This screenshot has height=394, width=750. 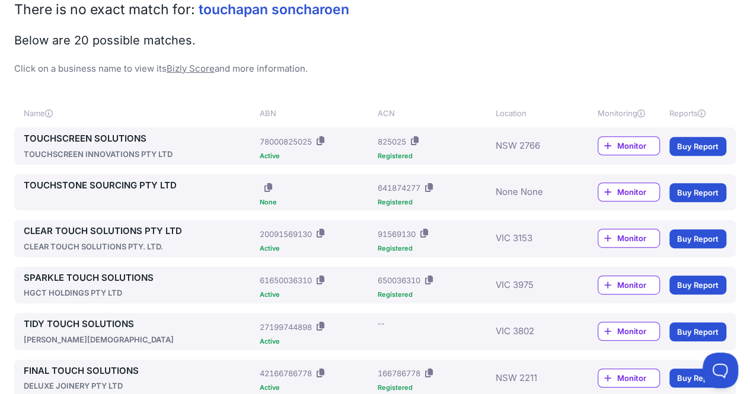 What do you see at coordinates (139, 247) in the screenshot?
I see `div: CLEAR TOUCH SOLUTIONS PTY. LTD.` at bounding box center [139, 247].